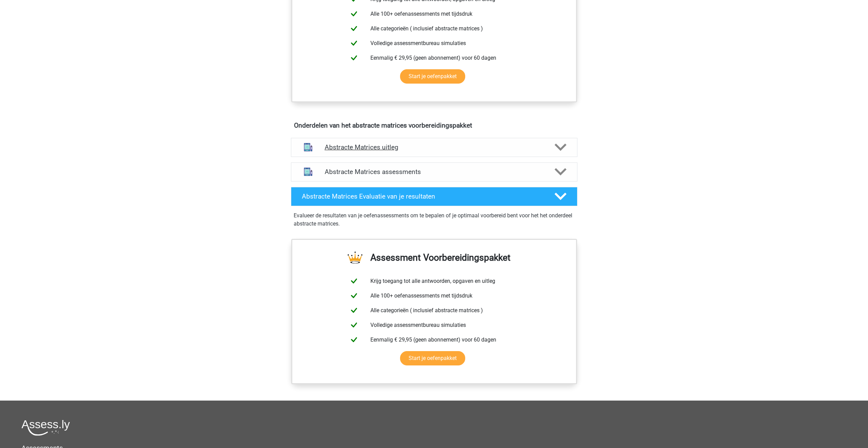 The width and height of the screenshot is (868, 448). What do you see at coordinates (434, 219) in the screenshot?
I see `p: Evalueer de resultaten van je oefenassessments om te bepalen of je optimaal voorbereid bent voor ...` at bounding box center [434, 219].